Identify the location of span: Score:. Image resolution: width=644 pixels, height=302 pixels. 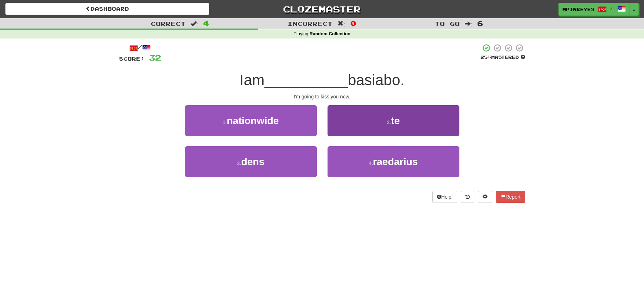
(132, 59).